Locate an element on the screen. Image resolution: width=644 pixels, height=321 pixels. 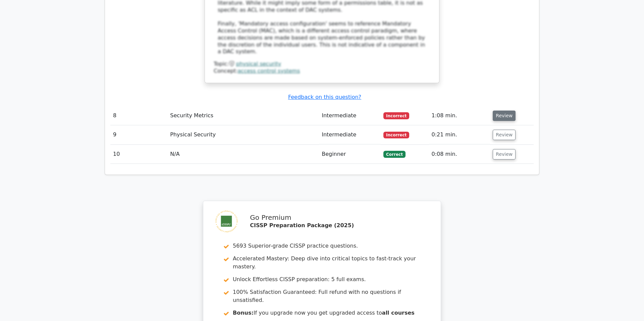
a: physical security is located at coordinates (259, 64).